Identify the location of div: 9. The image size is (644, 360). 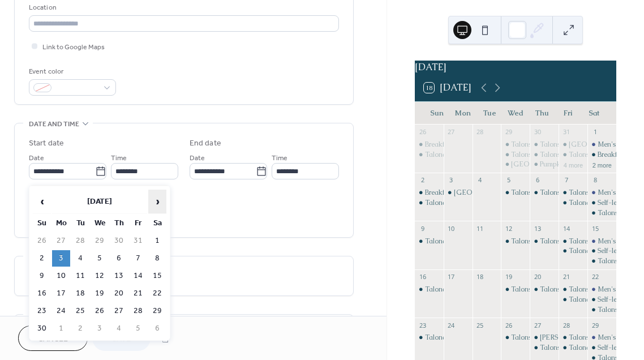
(422, 228).